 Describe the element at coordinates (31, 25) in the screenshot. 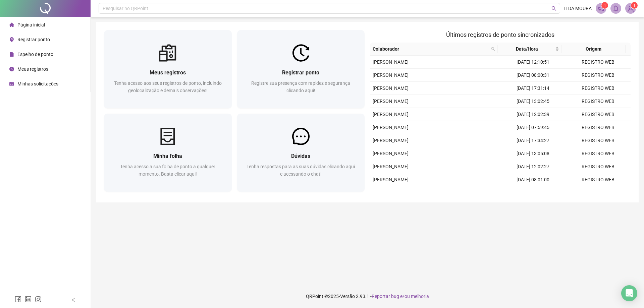

I see `span: Página inicial` at that location.